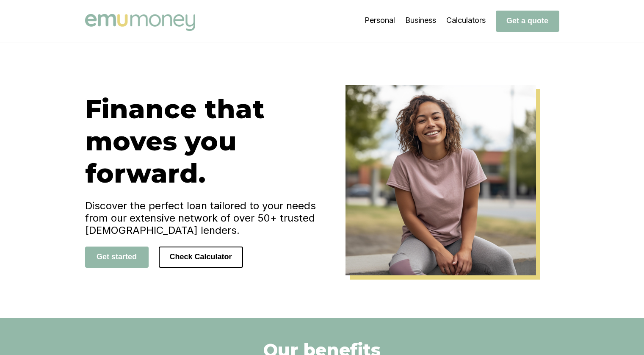 The width and height of the screenshot is (644, 355). Describe the element at coordinates (441, 180) in the screenshot. I see `img: Emu Money Home` at that location.